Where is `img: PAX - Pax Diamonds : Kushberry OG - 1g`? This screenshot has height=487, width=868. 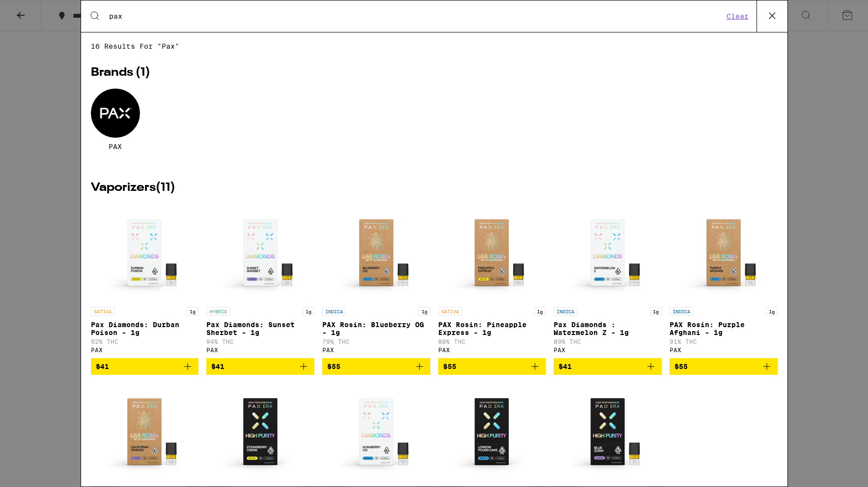 img: PAX - Pax Diamonds : Kushberry OG - 1g is located at coordinates (376, 432).